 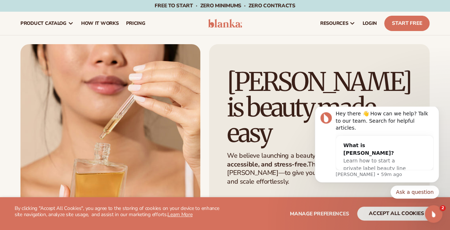 I want to click on button: accept all cookies, so click(x=396, y=214).